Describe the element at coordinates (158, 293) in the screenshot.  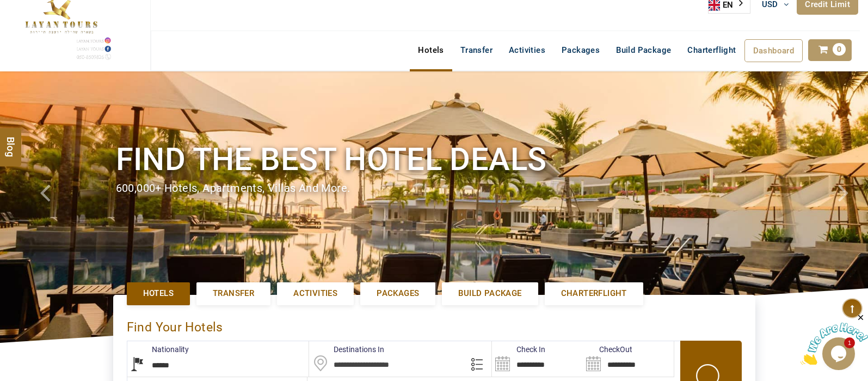
I see `span: Hotels` at that location.